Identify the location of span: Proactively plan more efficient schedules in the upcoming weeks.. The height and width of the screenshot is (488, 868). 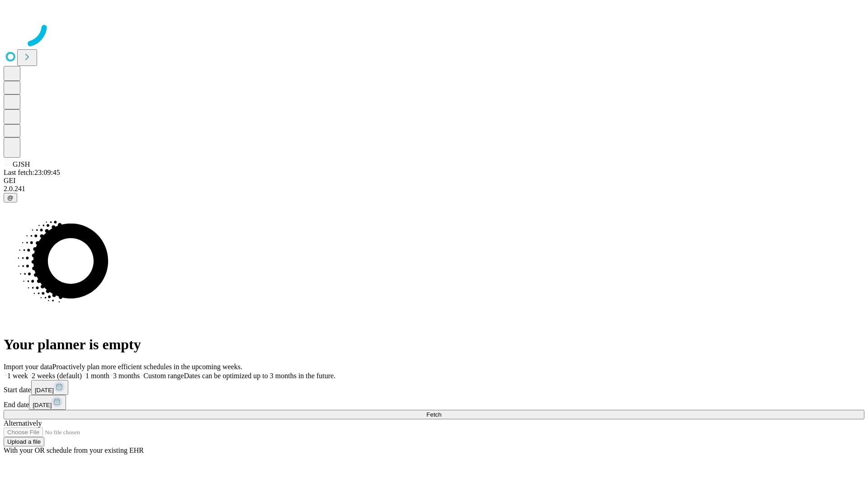
(147, 366).